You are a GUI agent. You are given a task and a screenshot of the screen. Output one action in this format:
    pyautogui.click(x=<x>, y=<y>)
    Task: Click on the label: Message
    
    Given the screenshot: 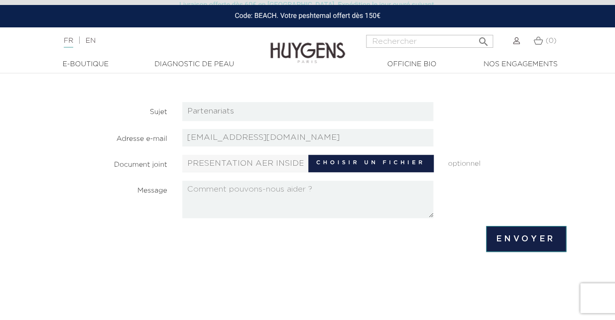 What is the action you would take?
    pyautogui.click(x=108, y=188)
    